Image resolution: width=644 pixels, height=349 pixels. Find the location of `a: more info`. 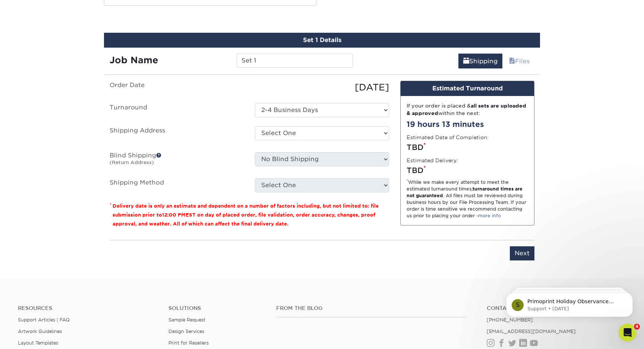

a: more info is located at coordinates (489, 216).